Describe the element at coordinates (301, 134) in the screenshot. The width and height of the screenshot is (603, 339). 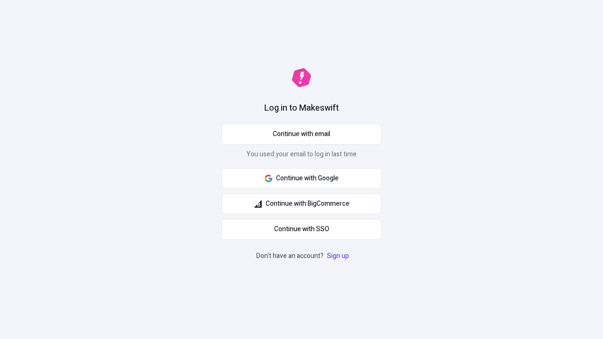
I see `span: Continue with email` at that location.